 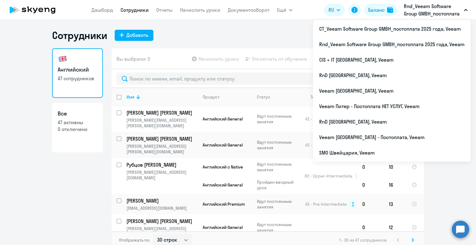 I want to click on div: Продукт, so click(x=211, y=97).